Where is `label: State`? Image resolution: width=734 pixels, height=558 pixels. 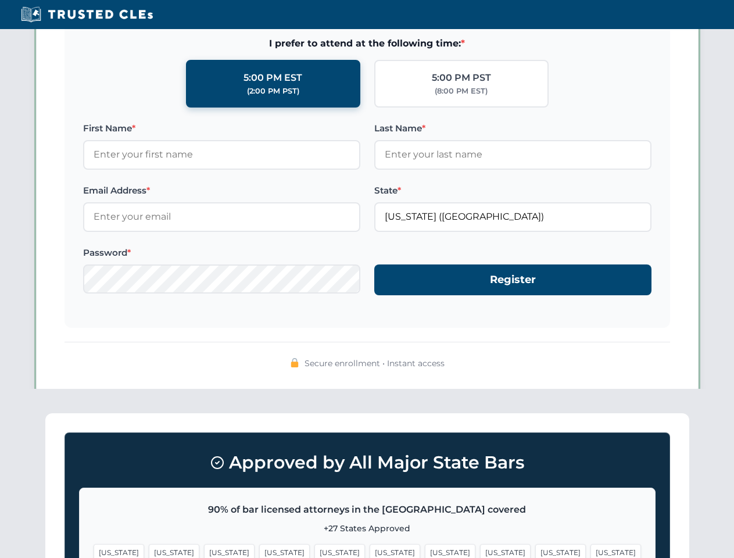 label: State is located at coordinates (512, 191).